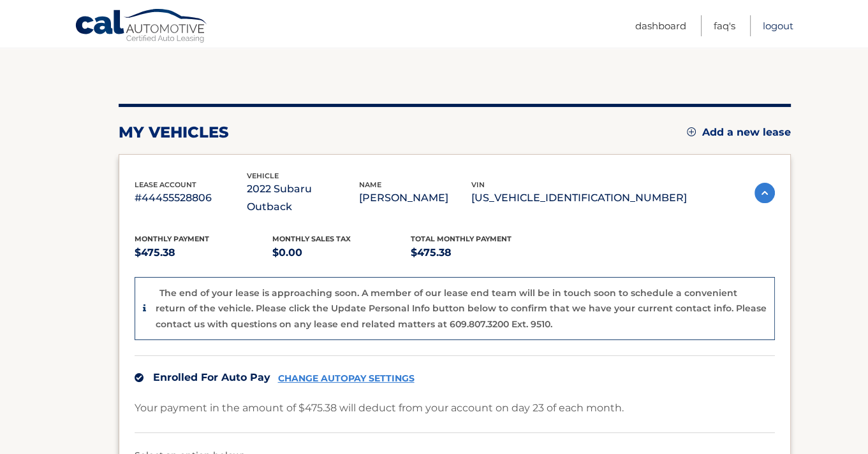  What do you see at coordinates (165, 185) in the screenshot?
I see `span: lease account` at bounding box center [165, 185].